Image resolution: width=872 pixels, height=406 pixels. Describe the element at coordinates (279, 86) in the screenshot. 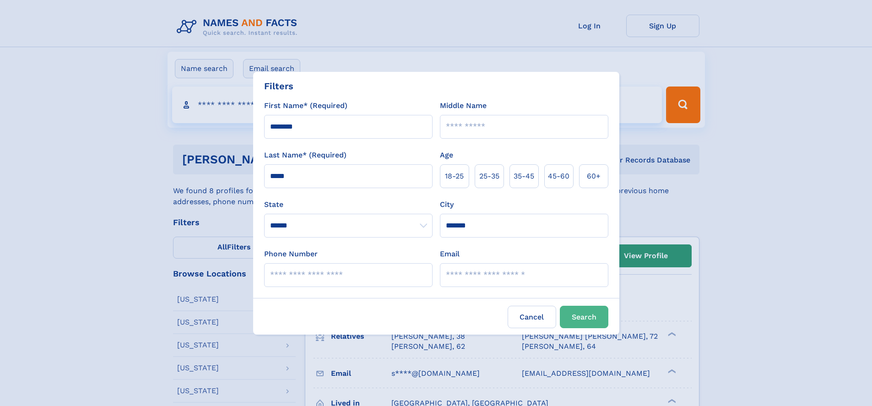

I see `div: Filters` at that location.